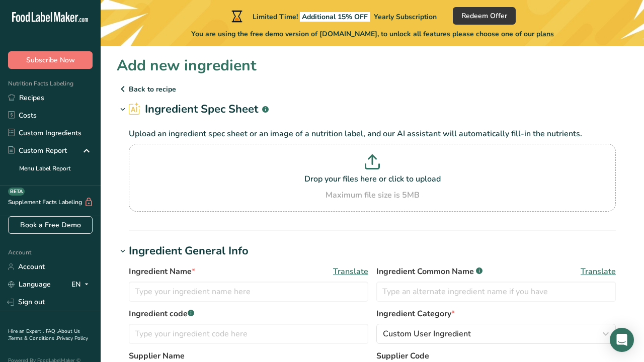 Image resolution: width=644 pixels, height=362 pixels. What do you see at coordinates (405, 17) in the screenshot?
I see `span: Yearly Subscription` at bounding box center [405, 17].